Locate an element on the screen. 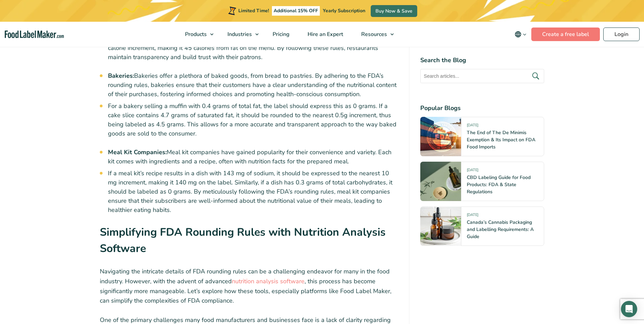 This screenshot has height=324, width=644. a: Pricing is located at coordinates (281, 34).